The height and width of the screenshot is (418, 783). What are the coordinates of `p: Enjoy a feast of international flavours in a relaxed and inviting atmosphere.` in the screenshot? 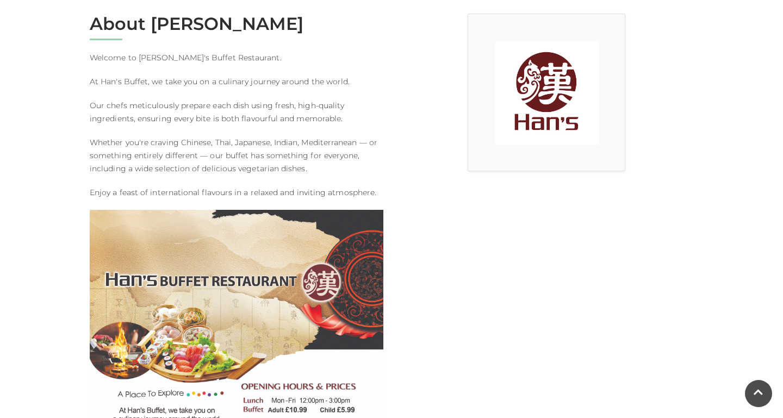 It's located at (236, 192).